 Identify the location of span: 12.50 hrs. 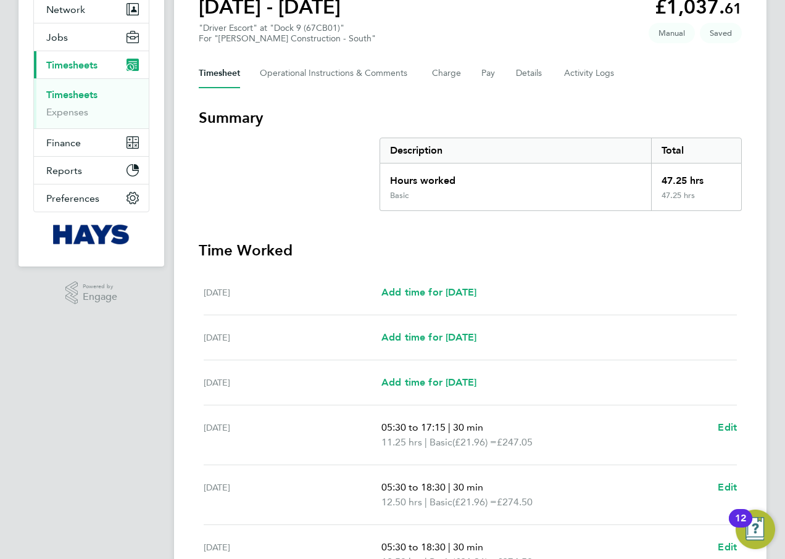
(402, 502).